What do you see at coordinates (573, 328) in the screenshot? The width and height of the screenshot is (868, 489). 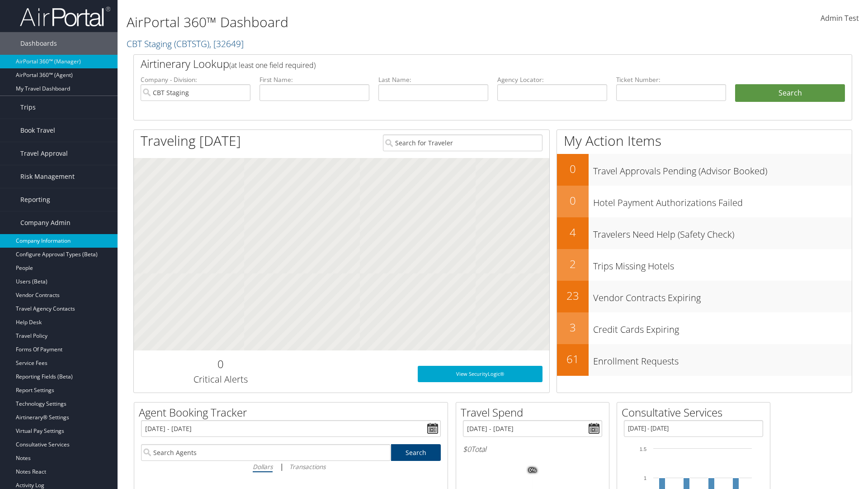 I see `h2: 3` at bounding box center [573, 328].